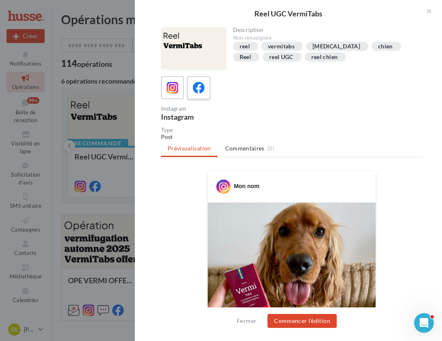 Image resolution: width=442 pixels, height=341 pixels. Describe the element at coordinates (281, 46) in the screenshot. I see `div: vermitabs` at that location.